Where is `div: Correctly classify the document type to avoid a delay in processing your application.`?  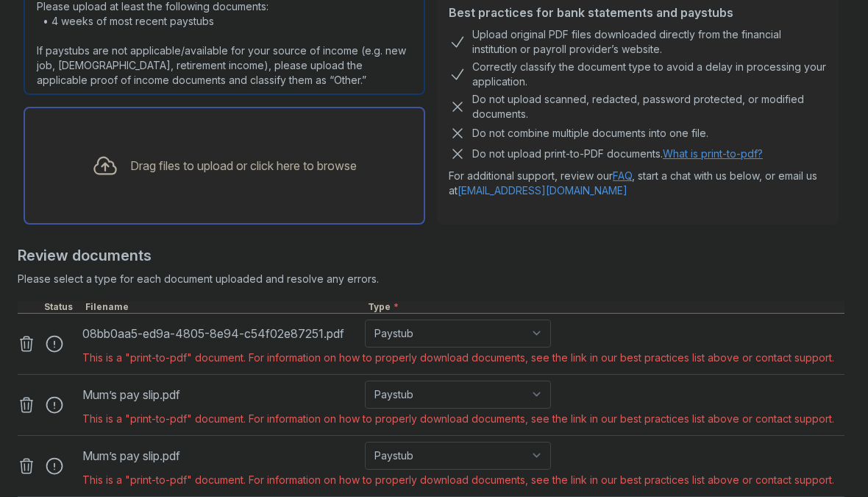 div: Correctly classify the document type to avoid a delay in processing your application. is located at coordinates (649, 74).